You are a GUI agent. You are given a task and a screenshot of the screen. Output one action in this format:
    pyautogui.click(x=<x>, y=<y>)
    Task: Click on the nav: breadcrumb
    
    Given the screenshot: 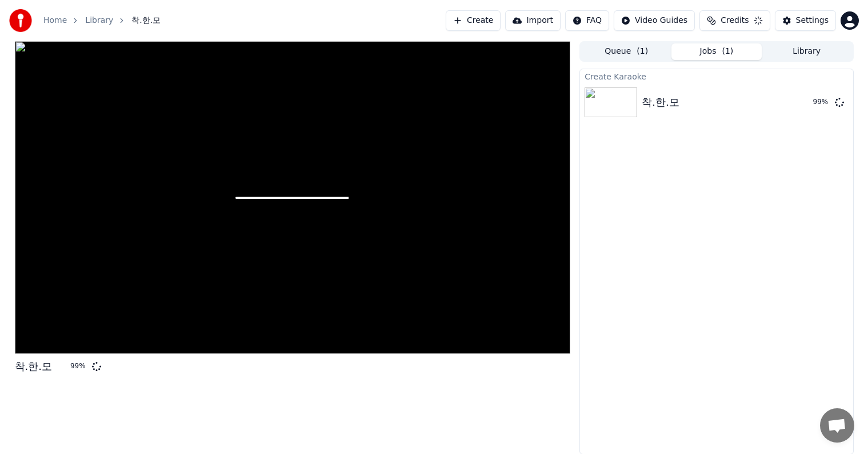 What is the action you would take?
    pyautogui.click(x=101, y=21)
    